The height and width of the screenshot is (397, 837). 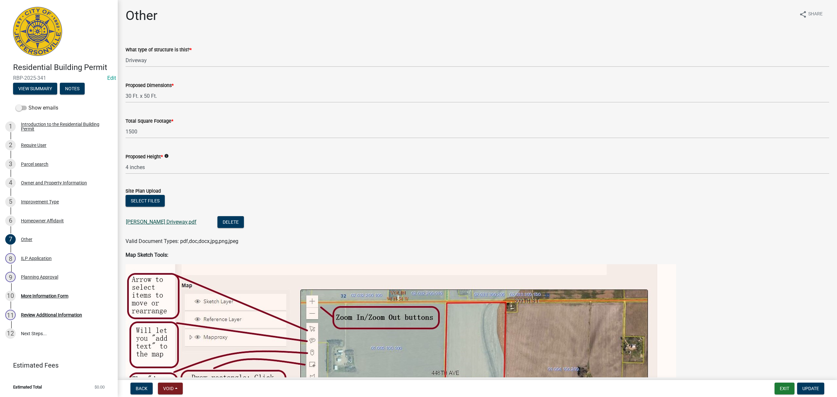 What do you see at coordinates (27, 387) in the screenshot?
I see `span: Estimated Total` at bounding box center [27, 387].